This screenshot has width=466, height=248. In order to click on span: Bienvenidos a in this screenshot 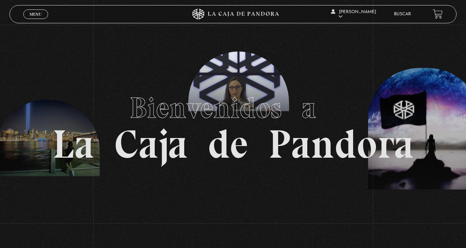, I will do `click(233, 108)`.